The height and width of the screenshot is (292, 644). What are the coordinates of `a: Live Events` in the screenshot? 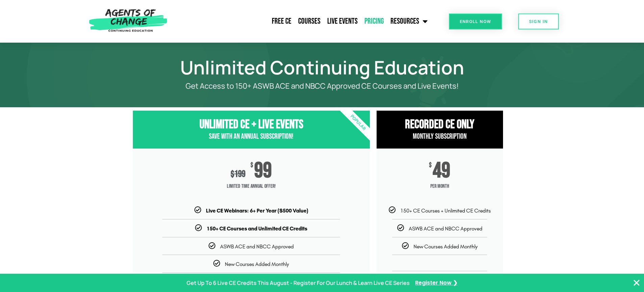 It's located at (342, 21).